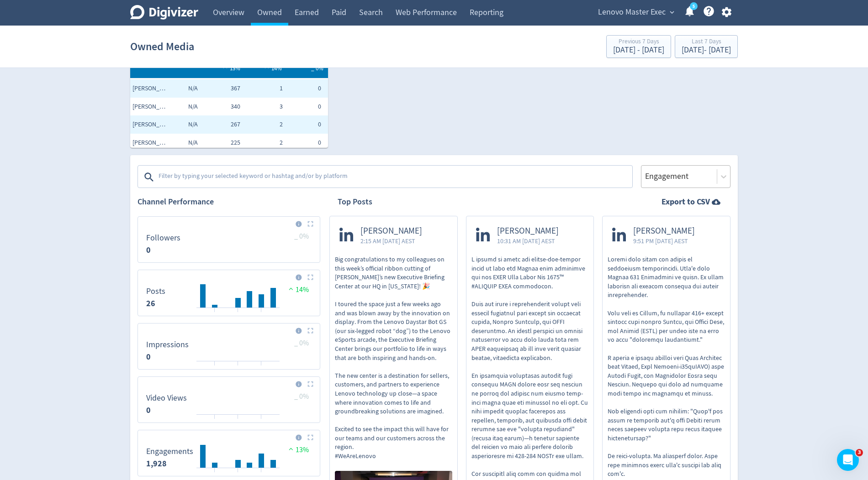  Describe the element at coordinates (150, 89) in the screenshot. I see `span: Matthew Zielinski` at that location.